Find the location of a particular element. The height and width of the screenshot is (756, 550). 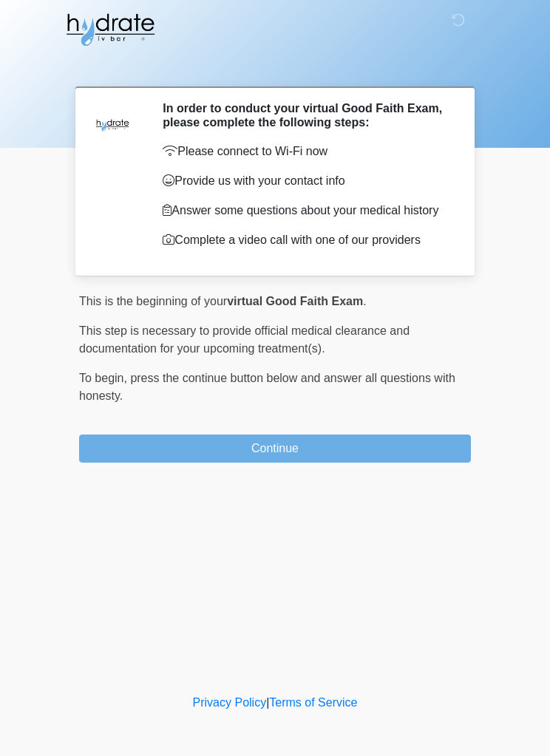

span: To begin, is located at coordinates (104, 377).